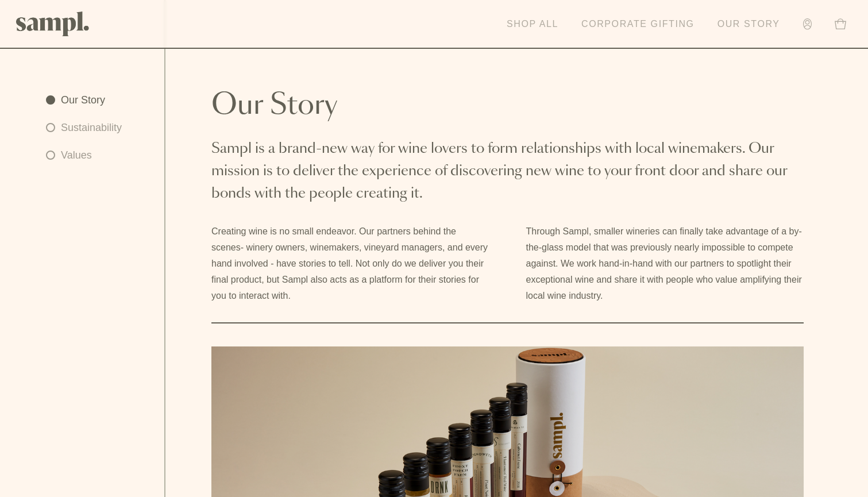  Describe the element at coordinates (83, 128) in the screenshot. I see `a: Sustainability` at that location.